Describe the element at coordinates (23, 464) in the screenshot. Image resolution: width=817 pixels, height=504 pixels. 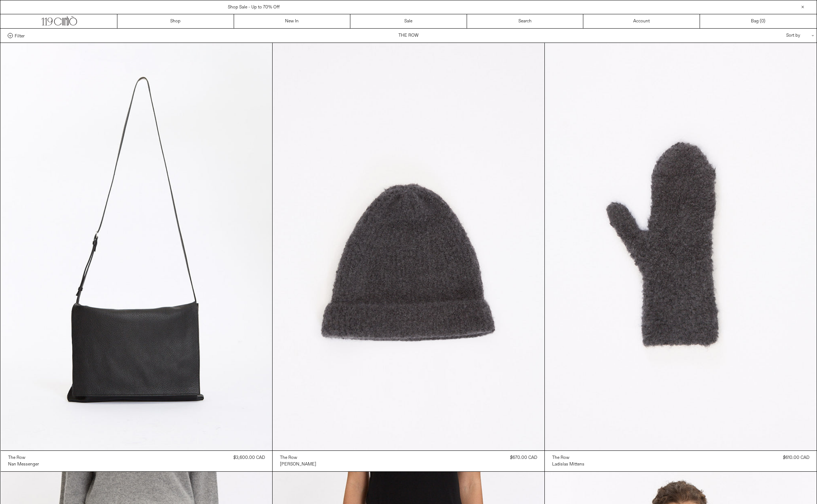
I see `a: Nan Messenger` at that location.